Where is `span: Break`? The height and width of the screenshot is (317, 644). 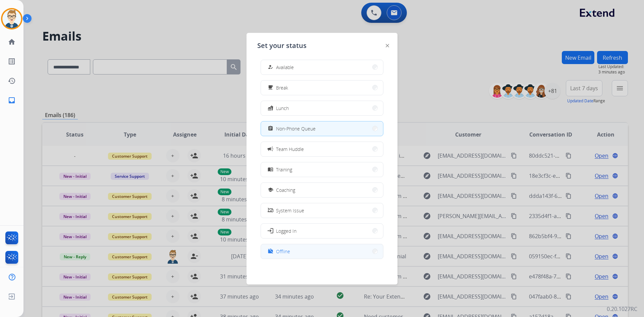 span: Break is located at coordinates (282, 88).